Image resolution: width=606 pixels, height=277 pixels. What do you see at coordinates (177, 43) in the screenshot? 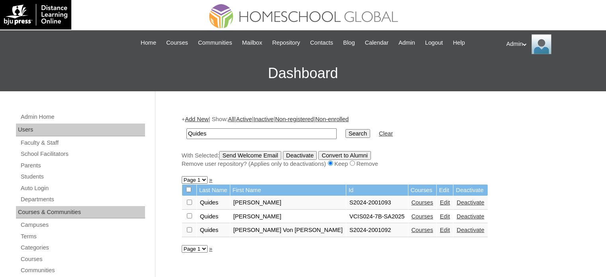
I see `span: Courses` at bounding box center [177, 43].